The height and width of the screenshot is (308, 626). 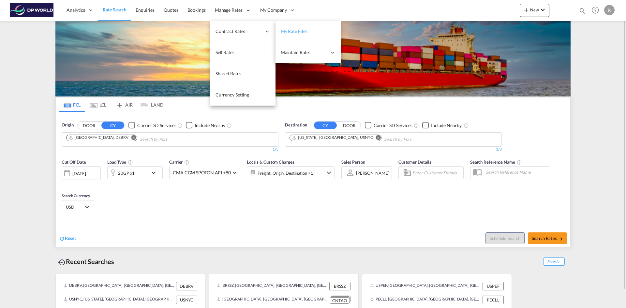 What do you see at coordinates (597, 10) in the screenshot?
I see `div: Help` at bounding box center [597, 10].